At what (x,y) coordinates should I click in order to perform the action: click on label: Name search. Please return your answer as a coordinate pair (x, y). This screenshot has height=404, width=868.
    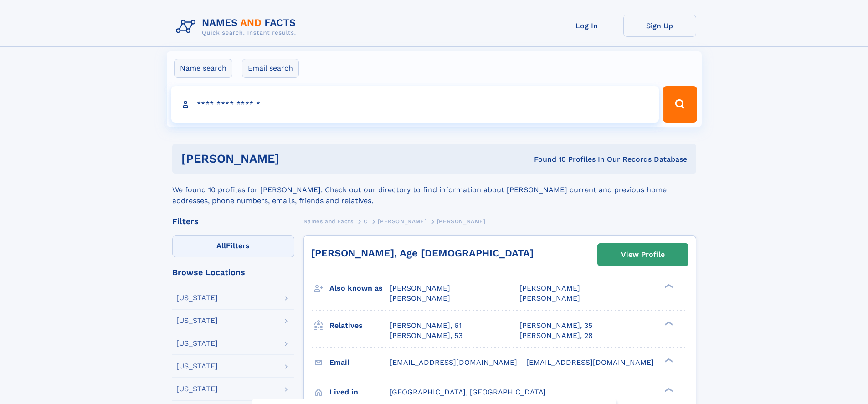
    Looking at the image, I should click on (203, 68).